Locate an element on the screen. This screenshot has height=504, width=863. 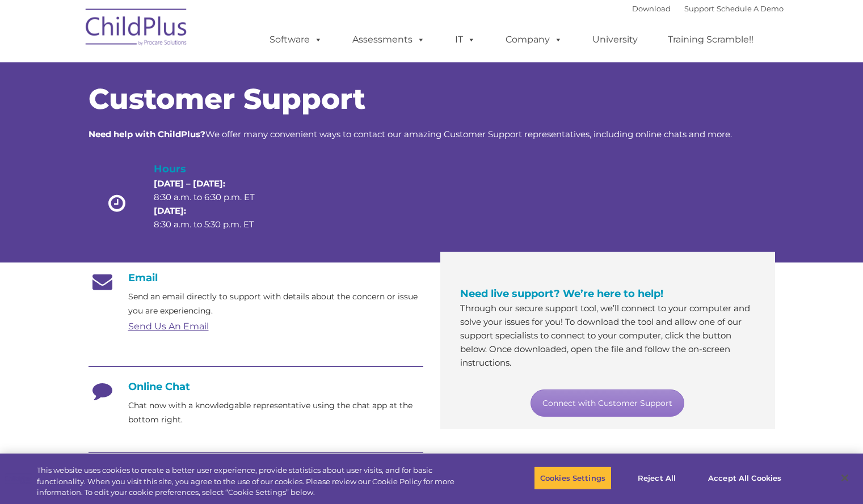
a: Company is located at coordinates (534, 40).